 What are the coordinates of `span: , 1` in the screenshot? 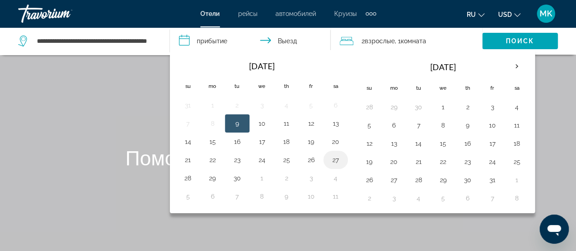 It's located at (410, 41).